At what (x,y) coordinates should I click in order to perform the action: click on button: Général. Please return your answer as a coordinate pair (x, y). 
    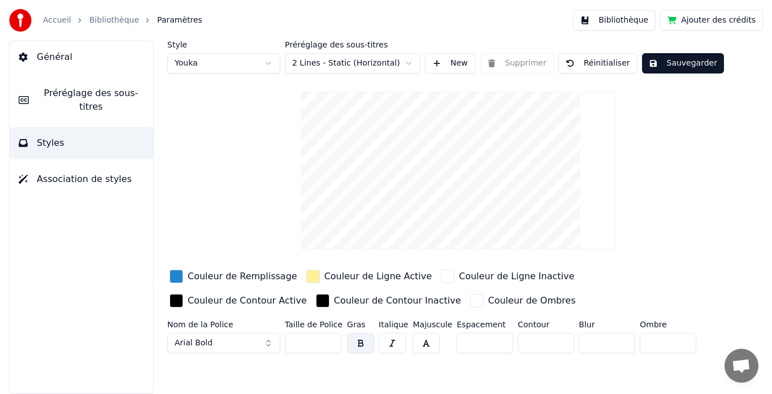
    Looking at the image, I should click on (81, 57).